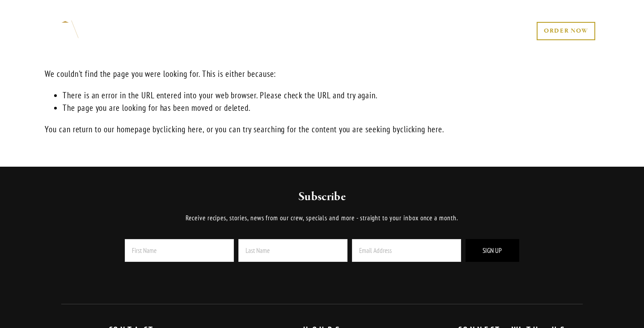 This screenshot has width=644, height=328. Describe the element at coordinates (566, 31) in the screenshot. I see `a: ORDER NOW` at that location.